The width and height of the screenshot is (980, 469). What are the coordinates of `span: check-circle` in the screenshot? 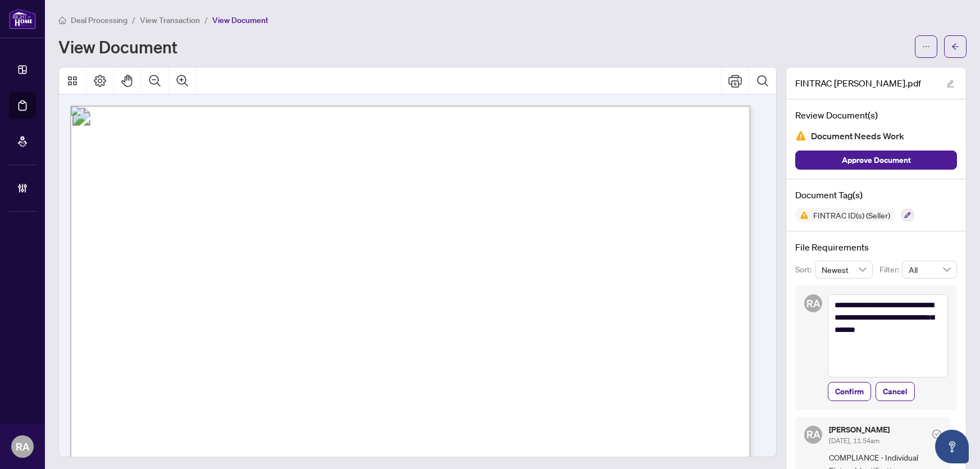 It's located at (937, 435).